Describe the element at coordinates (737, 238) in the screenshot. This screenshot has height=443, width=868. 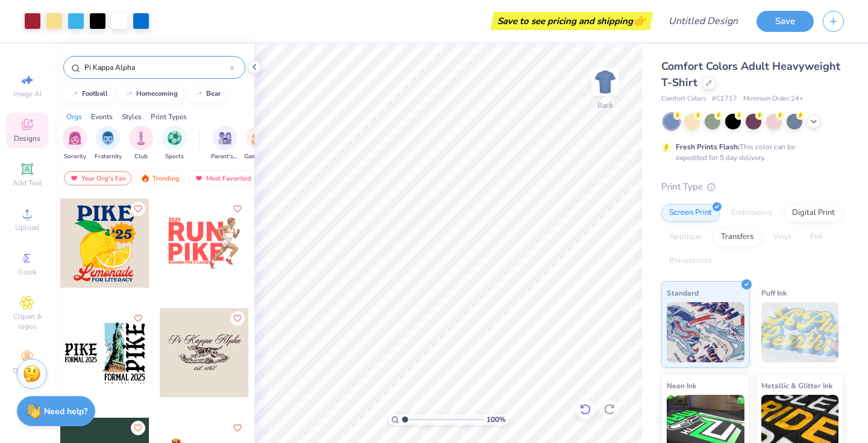
I see `div: Transfers` at that location.